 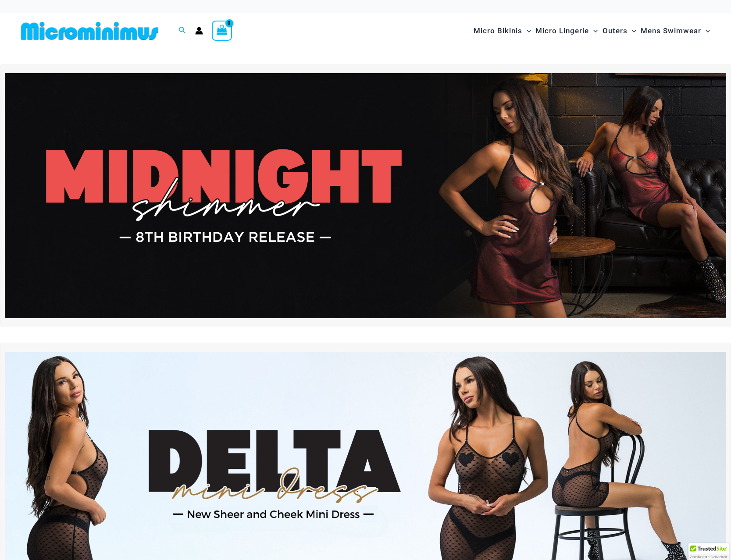 I want to click on a: Account icon link, so click(x=199, y=31).